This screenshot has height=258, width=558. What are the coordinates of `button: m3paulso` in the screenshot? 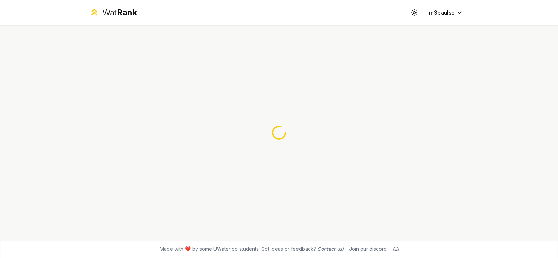 It's located at (446, 13).